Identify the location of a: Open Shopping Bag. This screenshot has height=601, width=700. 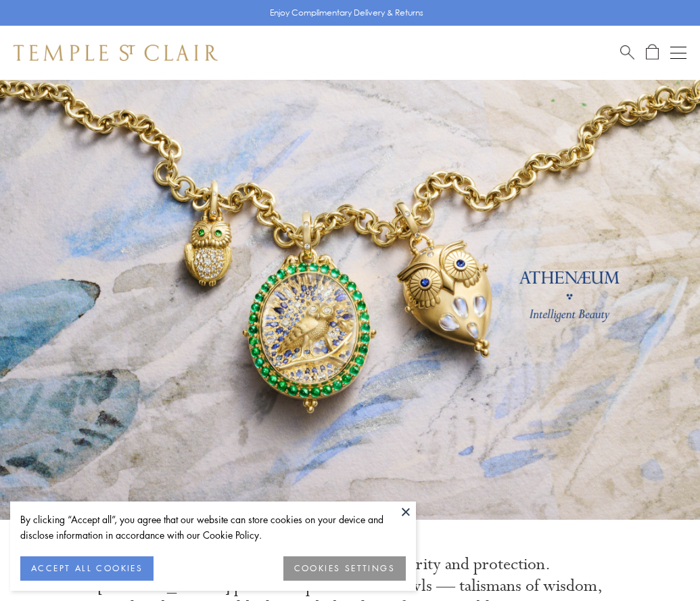
(652, 52).